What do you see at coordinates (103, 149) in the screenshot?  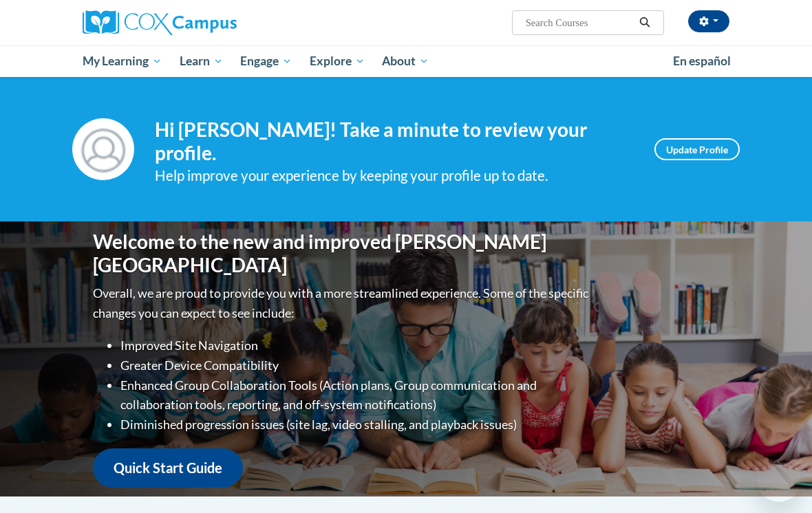 I see `img: Profile Image` at bounding box center [103, 149].